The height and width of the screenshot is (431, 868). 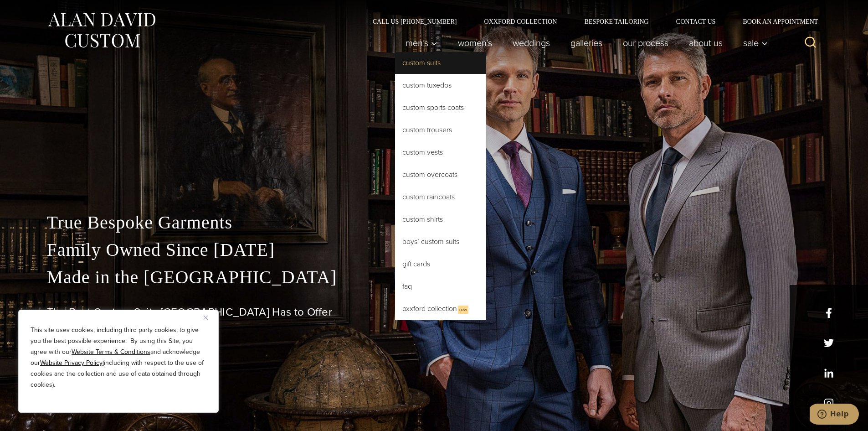 I want to click on button: View Search Form, so click(x=811, y=43).